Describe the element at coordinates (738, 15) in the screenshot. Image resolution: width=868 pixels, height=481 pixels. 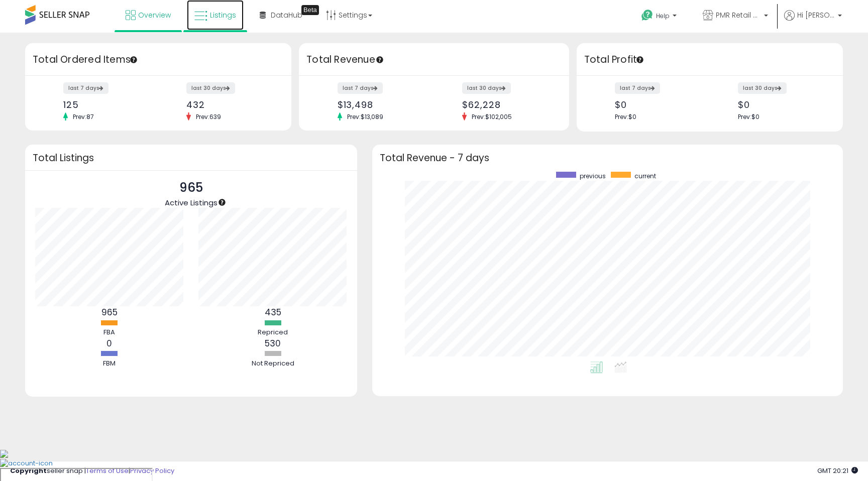
I see `span: PMR Retail USA LLC` at that location.